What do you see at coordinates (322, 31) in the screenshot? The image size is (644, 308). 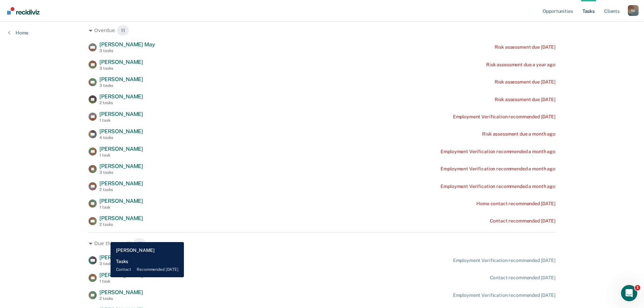 I see `div: Overdue 11` at bounding box center [322, 31].